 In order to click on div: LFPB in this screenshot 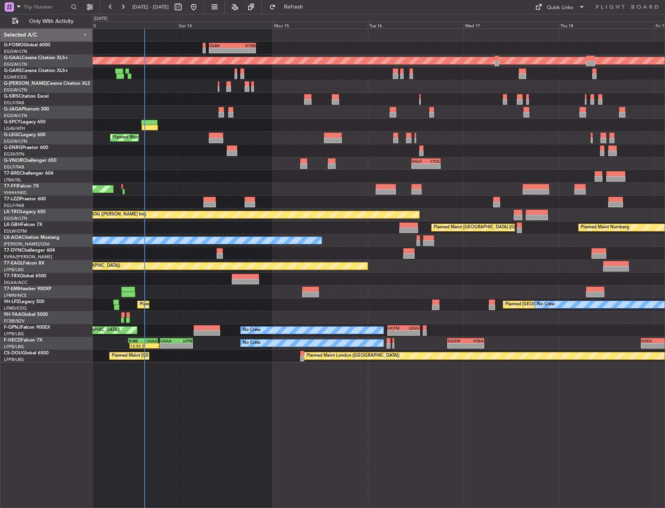, I will do `click(184, 341)`.